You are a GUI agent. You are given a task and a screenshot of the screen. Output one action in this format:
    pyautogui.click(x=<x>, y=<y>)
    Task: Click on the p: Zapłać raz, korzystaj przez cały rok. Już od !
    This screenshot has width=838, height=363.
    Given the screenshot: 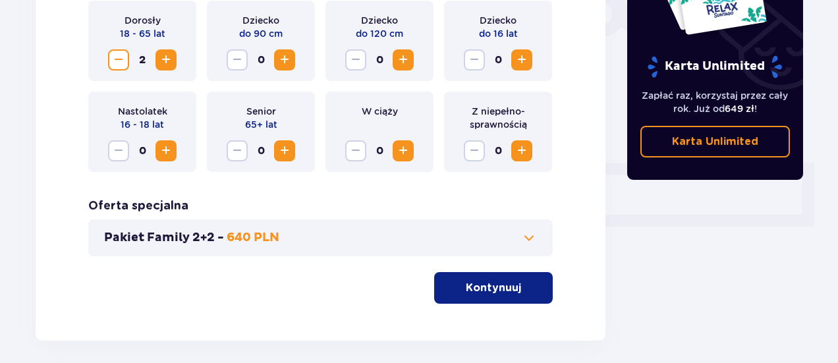 What is the action you would take?
    pyautogui.click(x=716, y=102)
    